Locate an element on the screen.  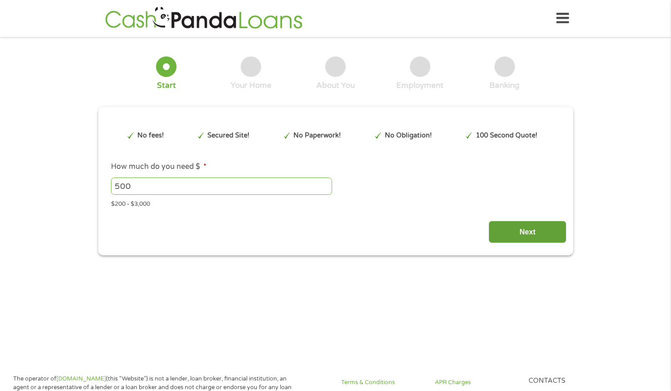
p: No fees! is located at coordinates (151, 136).